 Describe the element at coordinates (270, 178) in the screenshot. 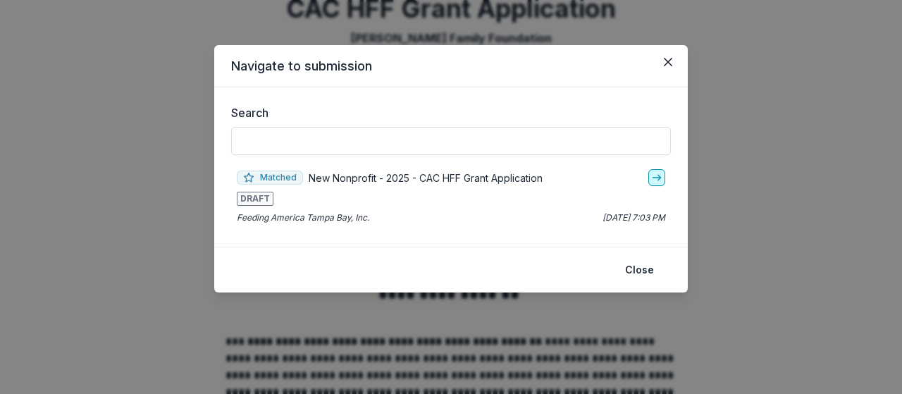

I see `span: Matched` at that location.